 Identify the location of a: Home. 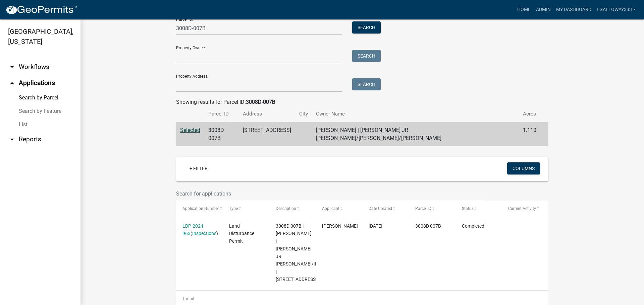
(524, 10).